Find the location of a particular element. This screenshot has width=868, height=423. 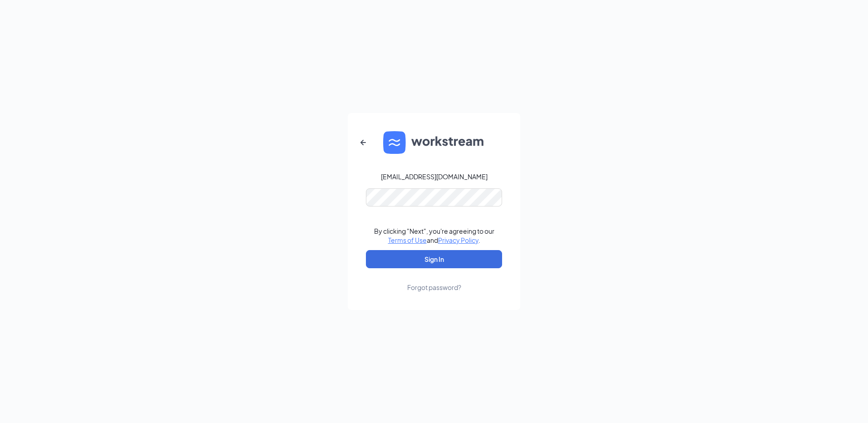

svg: ArrowLeftNew is located at coordinates (363, 142).